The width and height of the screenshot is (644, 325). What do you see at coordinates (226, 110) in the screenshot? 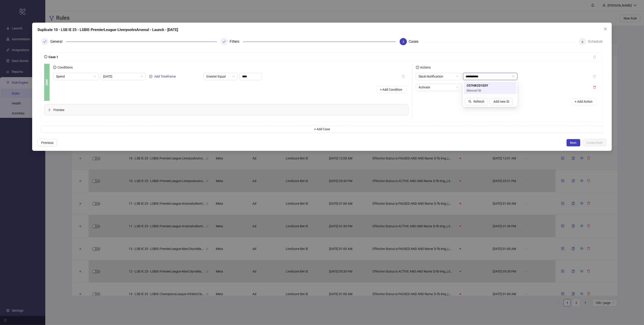
I see `div: Preview` at bounding box center [226, 110].